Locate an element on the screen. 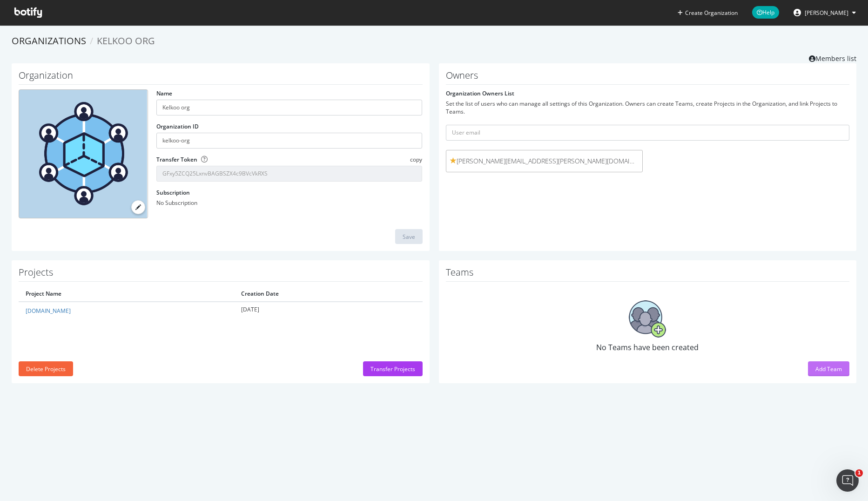 The height and width of the screenshot is (501, 868). a: Delete Projects is located at coordinates (45, 368).